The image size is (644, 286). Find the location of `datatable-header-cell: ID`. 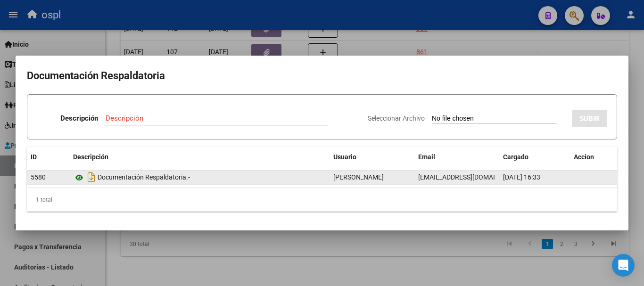

datatable-header-cell: ID is located at coordinates (48, 157).